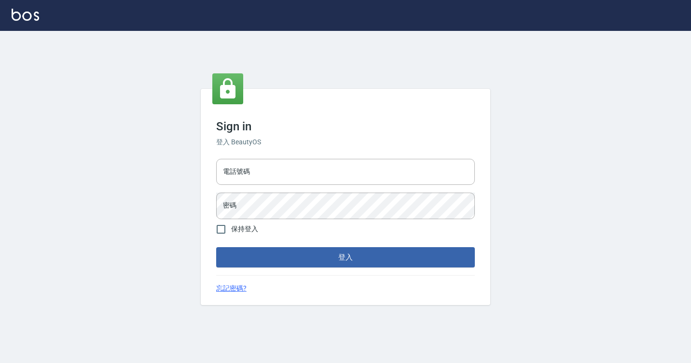 The height and width of the screenshot is (363, 691). Describe the element at coordinates (346, 142) in the screenshot. I see `h6: 登入 BeautyOS` at that location.